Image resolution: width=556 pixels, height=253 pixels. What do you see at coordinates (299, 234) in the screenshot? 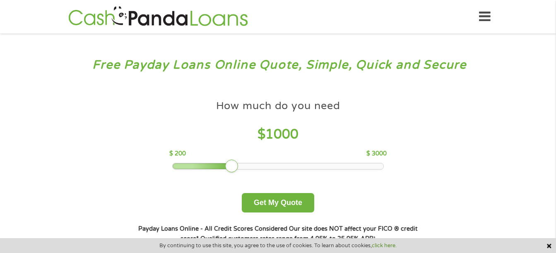
I see `strong: Our site does NOT affect your FICO ® credit score*` at bounding box center [299, 234].